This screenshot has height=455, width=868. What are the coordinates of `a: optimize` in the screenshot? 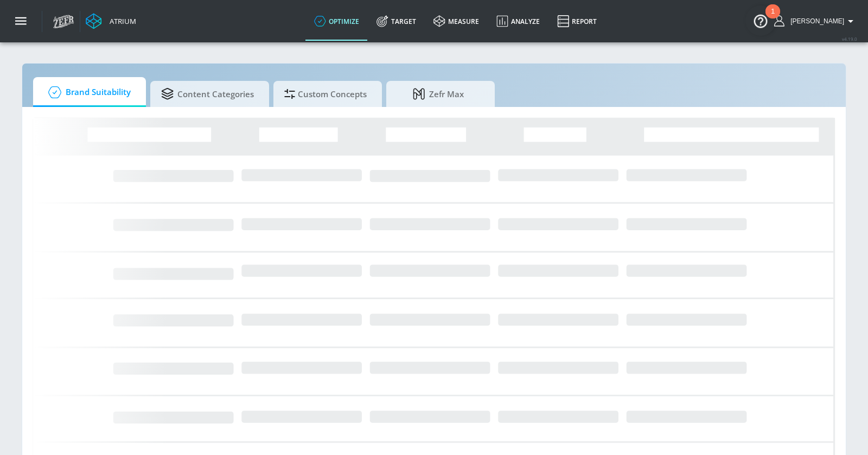 It's located at (336, 21).